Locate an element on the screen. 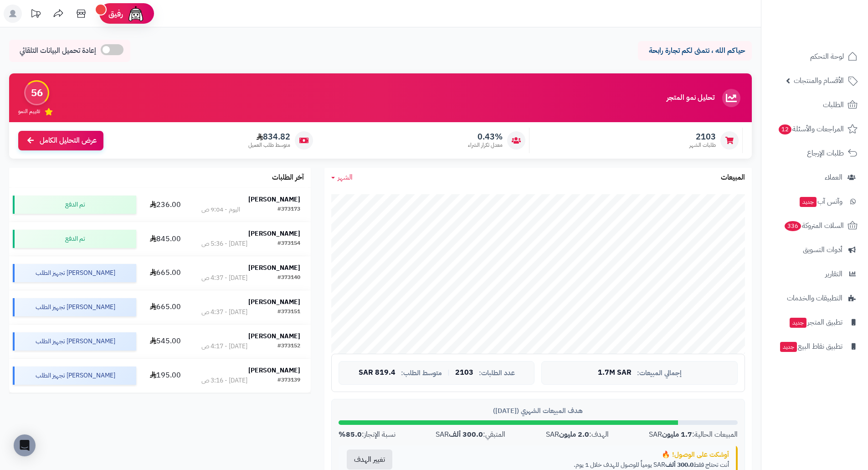 The image size is (868, 470). span: إجمالي المبيعات: is located at coordinates (659, 373).